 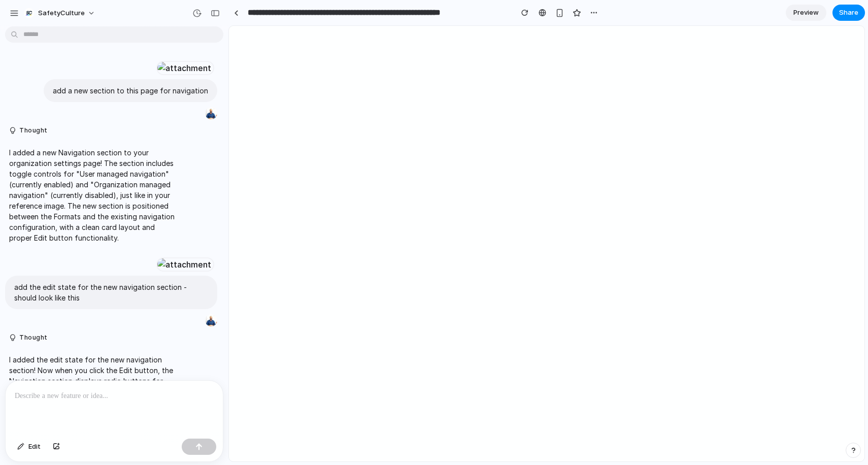 What do you see at coordinates (62, 13) in the screenshot?
I see `span: SafetyCulture` at bounding box center [62, 13].